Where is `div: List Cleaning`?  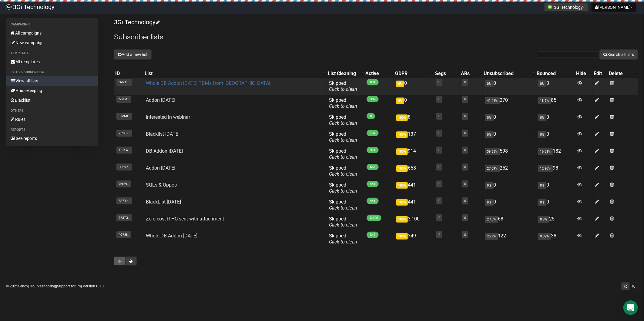 div: List Cleaning is located at coordinates (343, 74).